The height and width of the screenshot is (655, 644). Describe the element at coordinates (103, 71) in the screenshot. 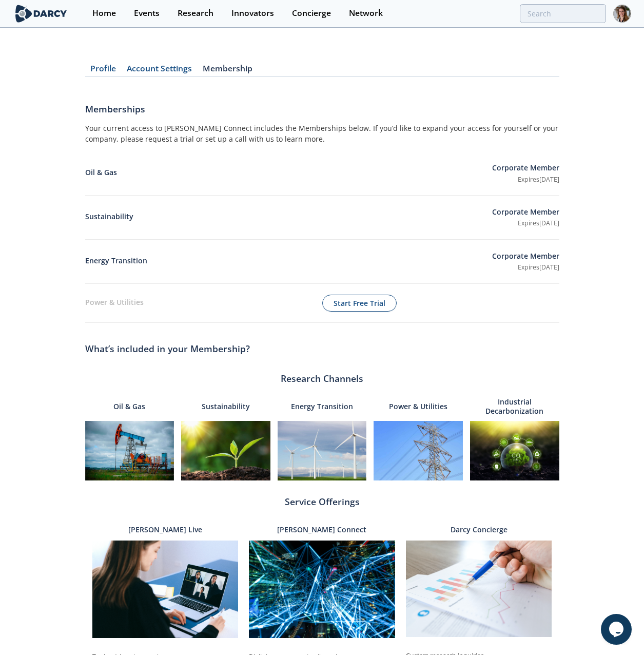

I see `a: Profile` at that location.